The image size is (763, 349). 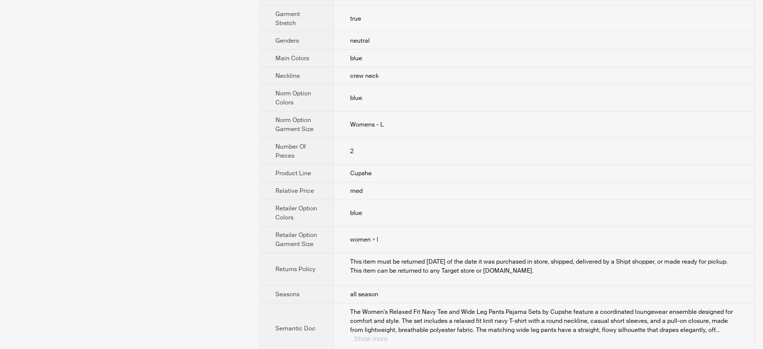 What do you see at coordinates (293, 173) in the screenshot?
I see `span: Product Line` at bounding box center [293, 173].